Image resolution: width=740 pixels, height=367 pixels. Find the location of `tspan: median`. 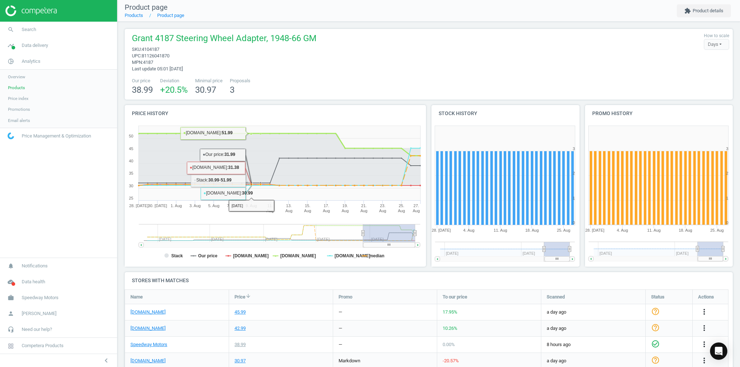

tspan: median is located at coordinates (377, 256).